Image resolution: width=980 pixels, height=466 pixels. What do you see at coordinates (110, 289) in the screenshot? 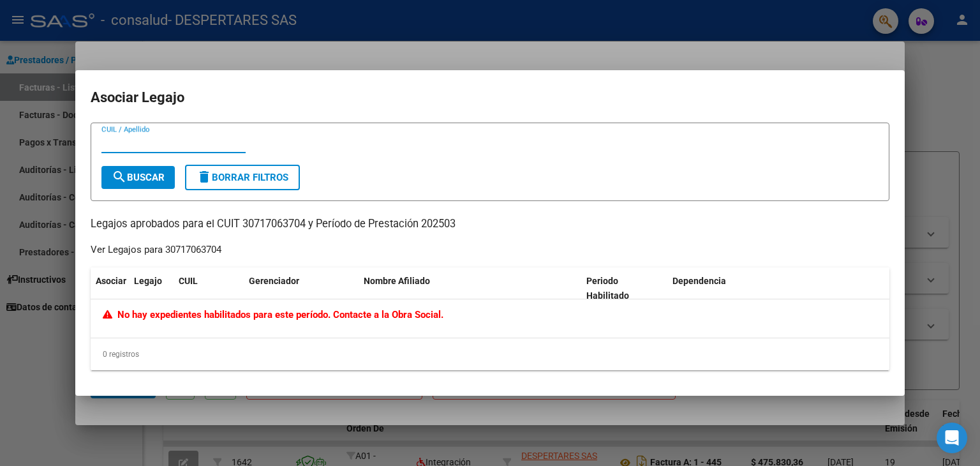
I see `datatable-header-cell: Asociar` at bounding box center [110, 289].